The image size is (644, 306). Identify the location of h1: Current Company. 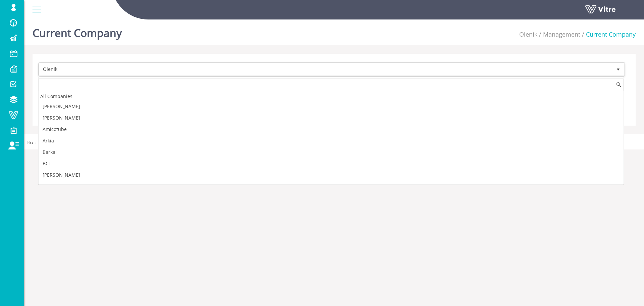
(77, 31).